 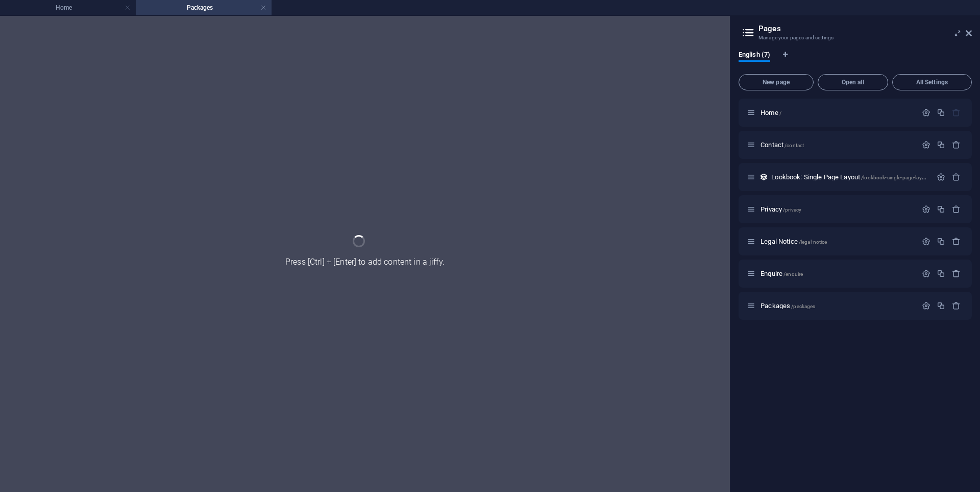 What do you see at coordinates (837, 145) in the screenshot?
I see `div: Contact/contact` at bounding box center [837, 145].